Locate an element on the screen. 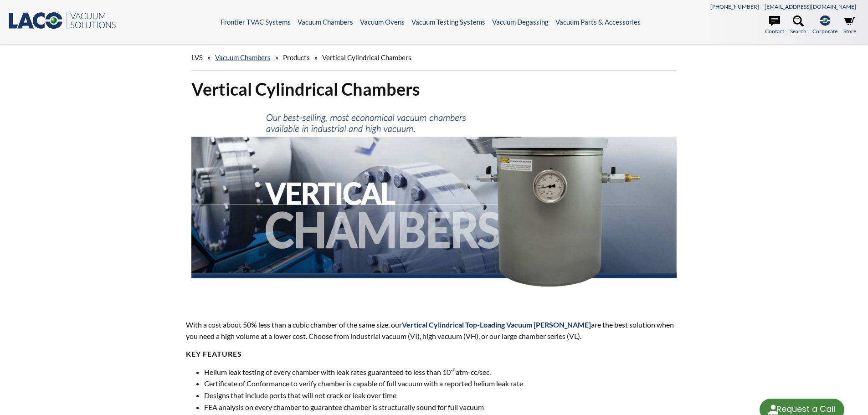 The image size is (868, 415). a: Vacuum Degassing is located at coordinates (521, 22).